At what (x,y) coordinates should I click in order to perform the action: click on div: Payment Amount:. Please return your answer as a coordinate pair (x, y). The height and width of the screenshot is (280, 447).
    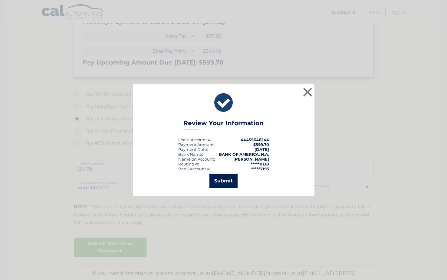
    Looking at the image, I should click on (196, 144).